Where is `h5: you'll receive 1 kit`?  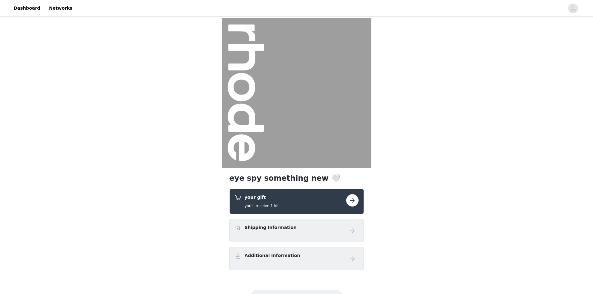
h5: you'll receive 1 kit is located at coordinates (262, 206).